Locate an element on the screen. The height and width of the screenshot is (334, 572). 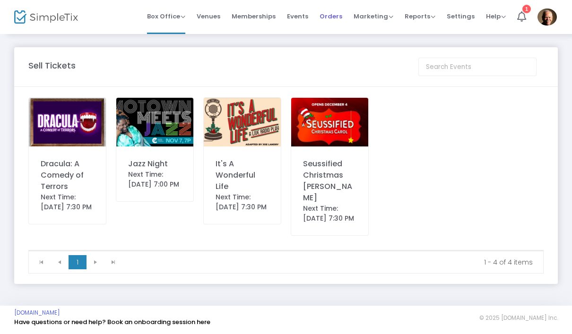
span: Orders is located at coordinates (331, 16).